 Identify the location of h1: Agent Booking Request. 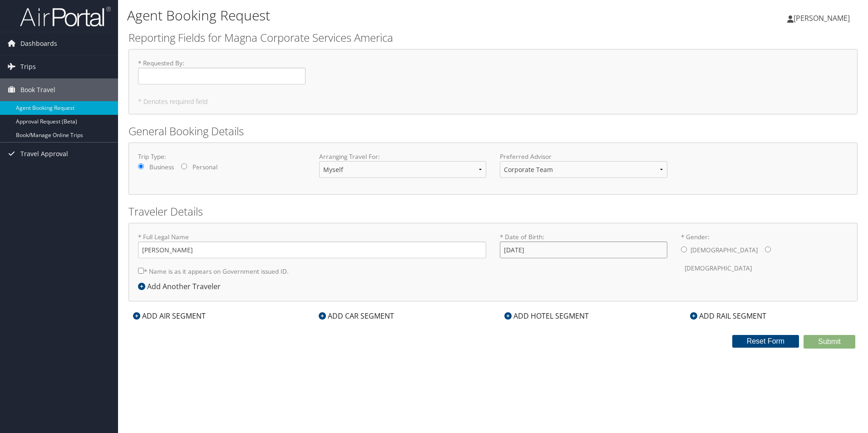
(371, 15).